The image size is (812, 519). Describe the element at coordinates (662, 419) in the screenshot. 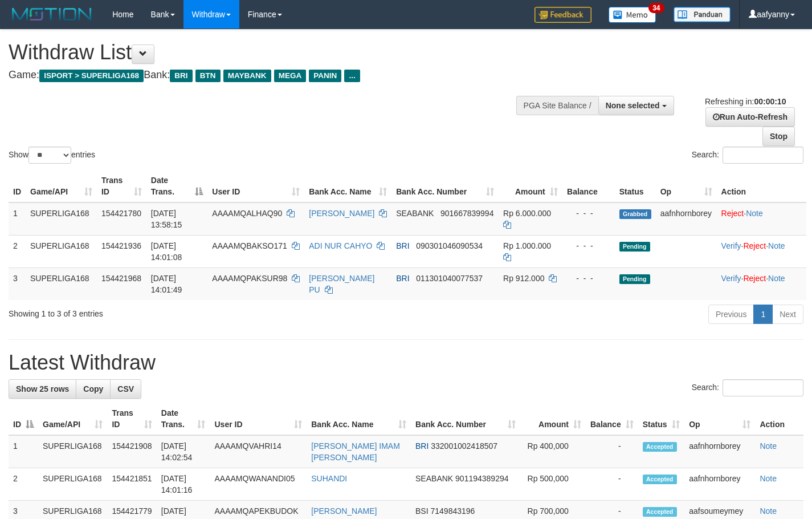

I see `th: Status: activate to sort column ascending` at that location.